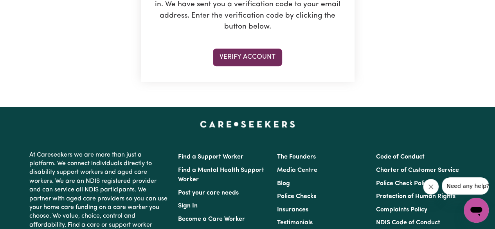 The width and height of the screenshot is (495, 229). I want to click on a: NDIS Code of Conduct, so click(408, 222).